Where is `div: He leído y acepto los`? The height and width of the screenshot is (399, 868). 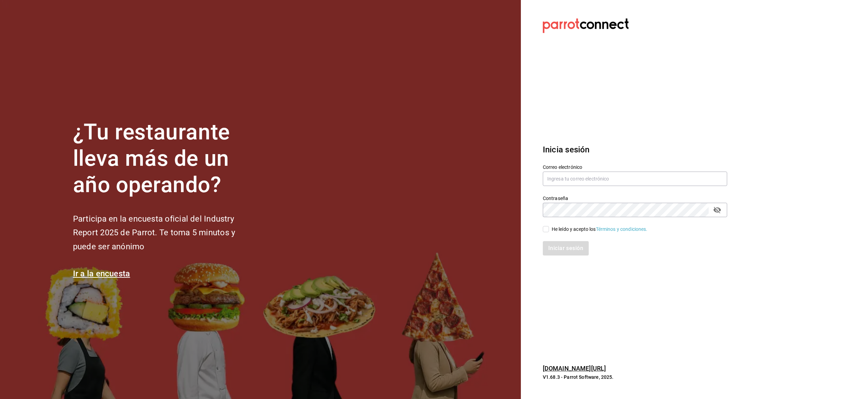
div: He leído y acepto los is located at coordinates (600, 229).